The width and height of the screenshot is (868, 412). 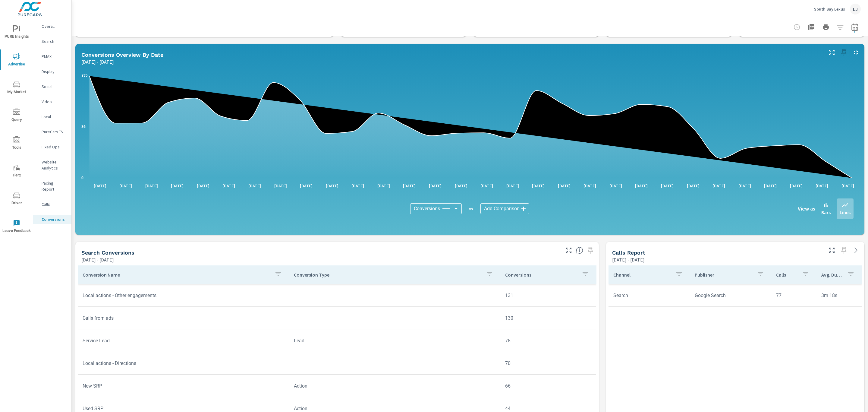 What do you see at coordinates (52, 26) in the screenshot?
I see `div: Overall` at bounding box center [52, 26].